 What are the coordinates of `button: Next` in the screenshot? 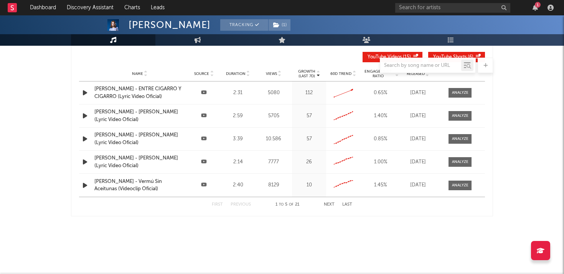 It's located at (329, 204).